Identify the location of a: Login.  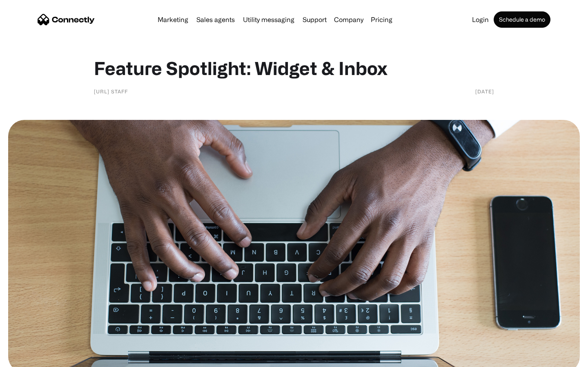
(480, 19).